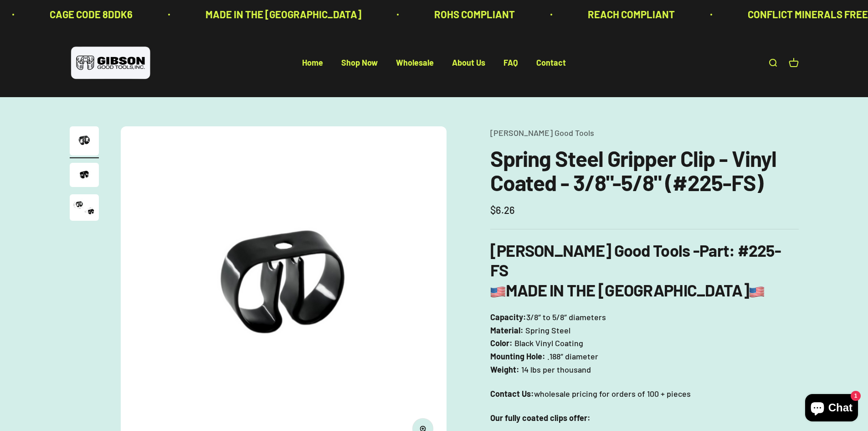  Describe the element at coordinates (645, 393) in the screenshot. I see `p: wholesale pricing for orders of 100 + pieces` at that location.